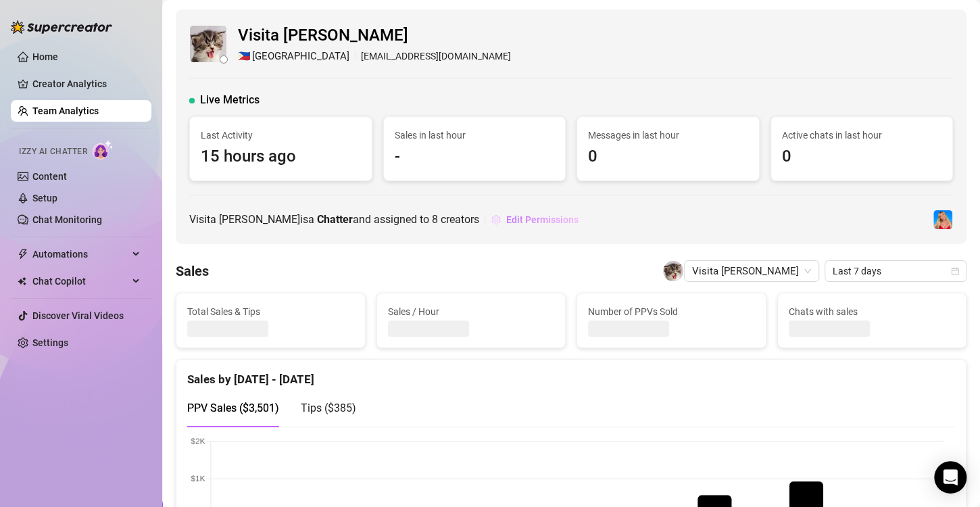  What do you see at coordinates (328, 408) in the screenshot?
I see `span: Tips ( $385 )` at bounding box center [328, 408].